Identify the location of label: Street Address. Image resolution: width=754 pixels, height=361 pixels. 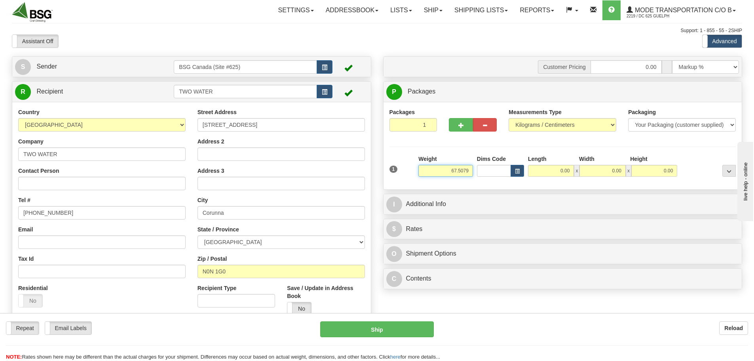
(217, 112).